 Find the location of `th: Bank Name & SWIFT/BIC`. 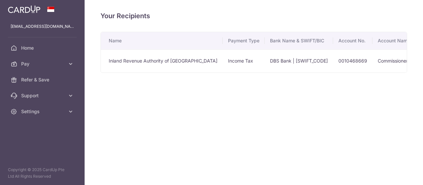

th: Bank Name & SWIFT/BIC is located at coordinates (299, 41).